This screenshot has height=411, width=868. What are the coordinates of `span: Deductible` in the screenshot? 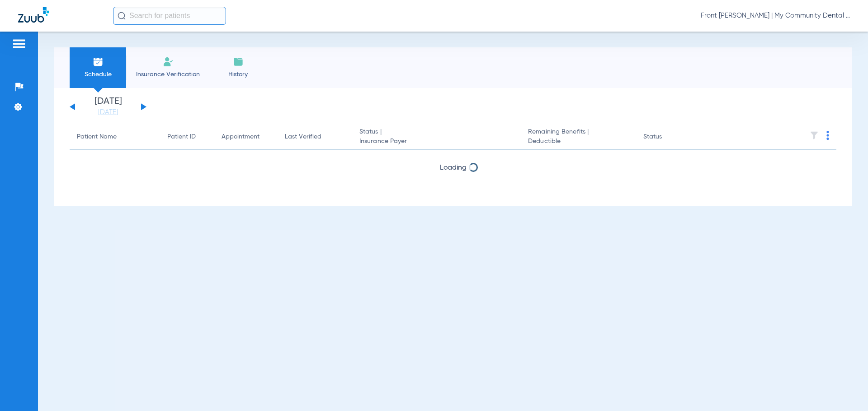 It's located at (578, 141).